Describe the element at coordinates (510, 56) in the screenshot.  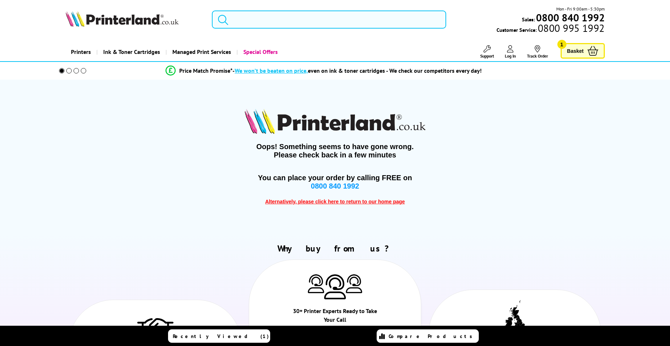
I see `span: Log In` at that location.